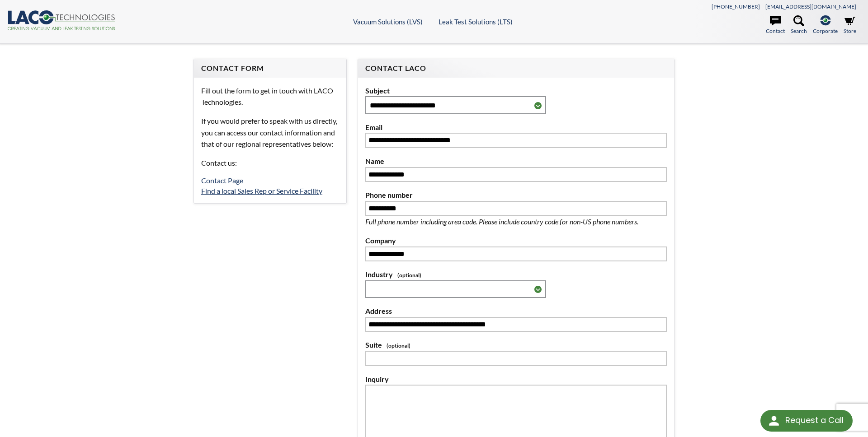 This screenshot has width=868, height=437. I want to click on h4: Contact Form, so click(270, 68).